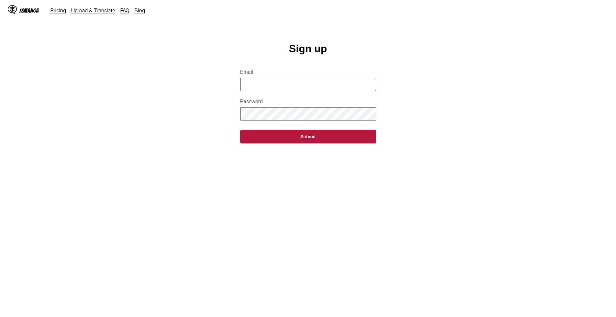 This screenshot has height=317, width=616. What do you see at coordinates (308, 72) in the screenshot?
I see `label: Email` at bounding box center [308, 72].